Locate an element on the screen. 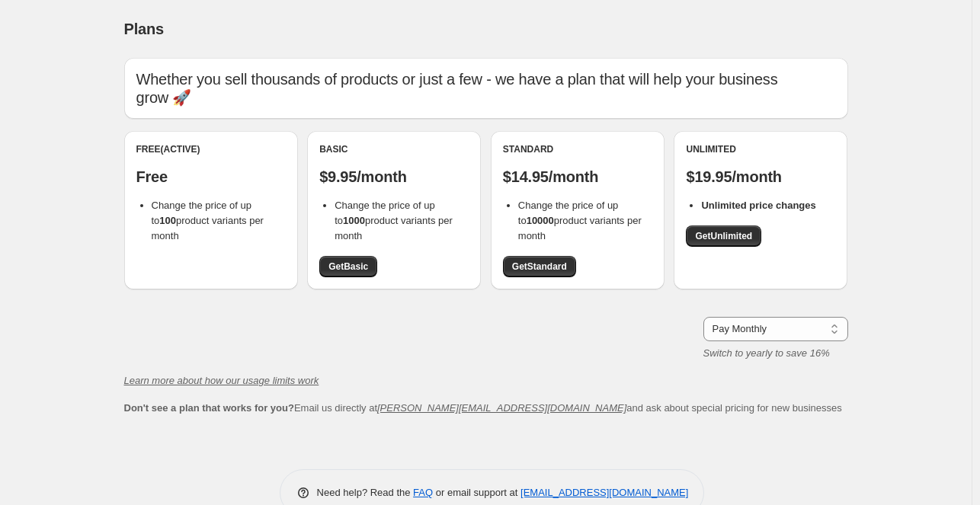 Image resolution: width=980 pixels, height=505 pixels. p: $19.95/month is located at coordinates (761, 177).